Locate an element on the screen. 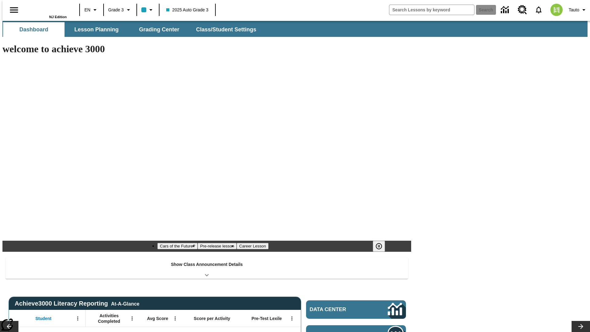 The image size is (590, 332). button: Slide 2 Pre-release lesson is located at coordinates (217, 246).